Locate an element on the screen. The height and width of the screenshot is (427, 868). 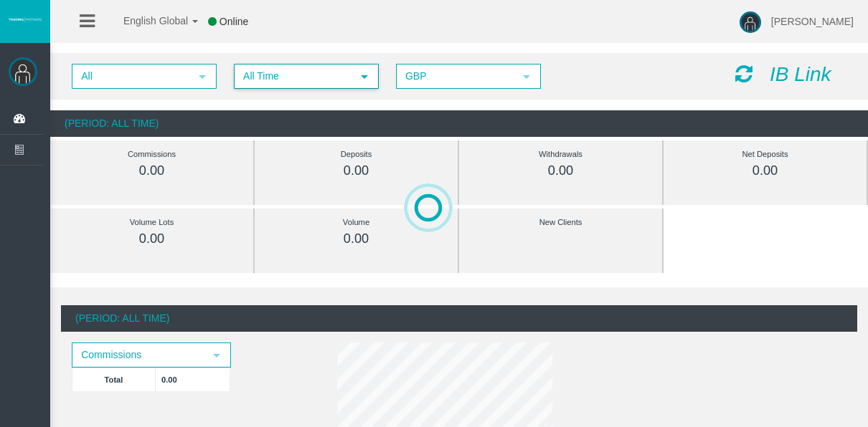
span: English Global is located at coordinates (146, 21).